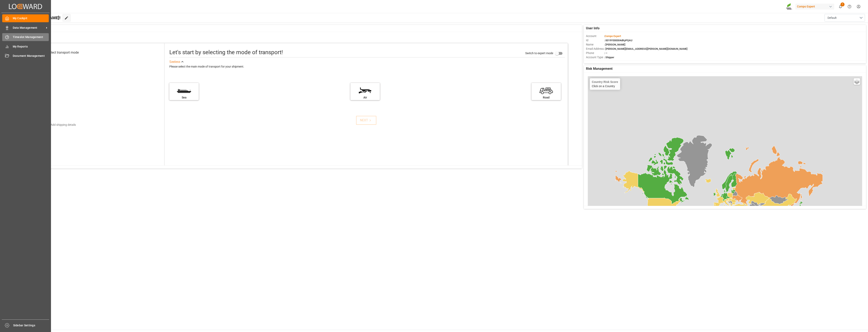  Describe the element at coordinates (845, 18) in the screenshot. I see `button: open menu` at that location.